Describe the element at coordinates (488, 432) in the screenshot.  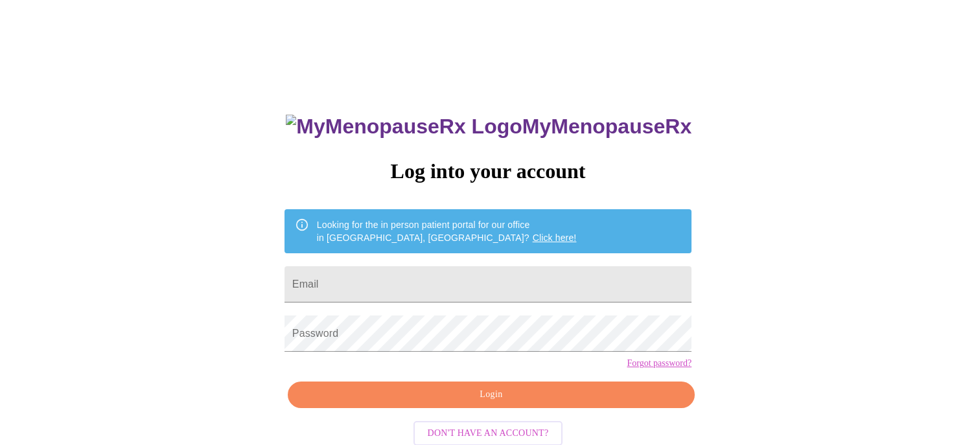
I see `a: Don't have an account?` at that location.